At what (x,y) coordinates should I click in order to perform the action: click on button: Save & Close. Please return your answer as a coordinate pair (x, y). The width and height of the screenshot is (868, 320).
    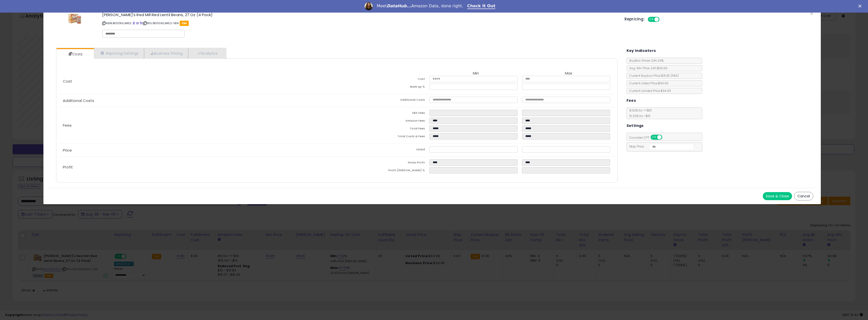
    Looking at the image, I should click on (777, 196).